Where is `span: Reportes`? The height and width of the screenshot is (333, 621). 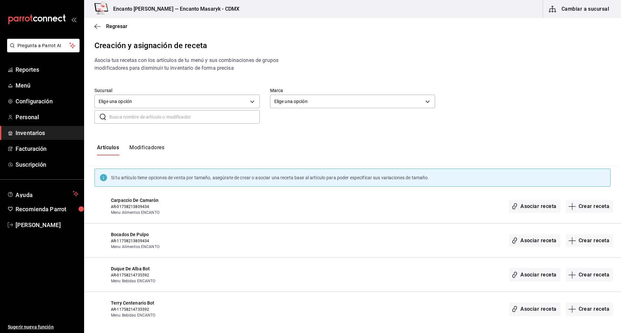
span: Reportes is located at coordinates (47, 70).